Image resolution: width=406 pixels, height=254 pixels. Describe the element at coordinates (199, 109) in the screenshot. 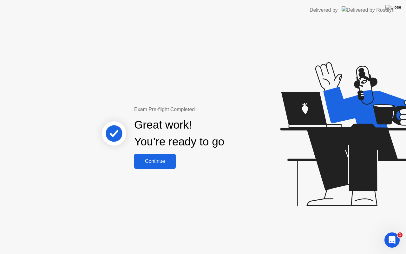

I see `div: Exam Pre-flight Completed` at that location.